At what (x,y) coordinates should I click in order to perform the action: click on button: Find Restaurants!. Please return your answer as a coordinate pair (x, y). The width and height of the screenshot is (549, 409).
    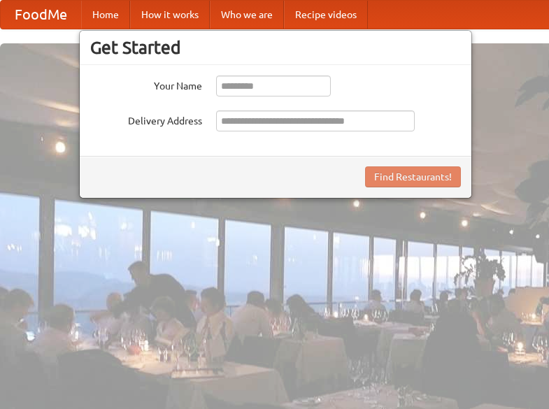
    Looking at the image, I should click on (413, 177).